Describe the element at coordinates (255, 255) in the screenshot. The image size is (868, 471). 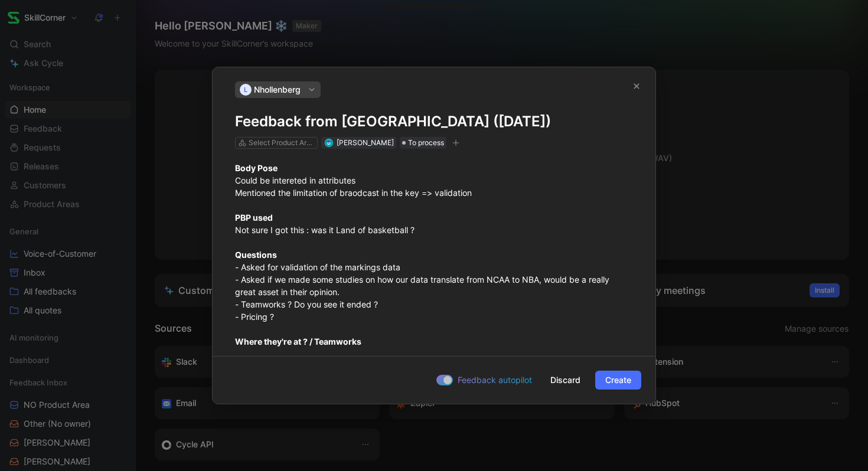
I see `span: Questions` at that location.